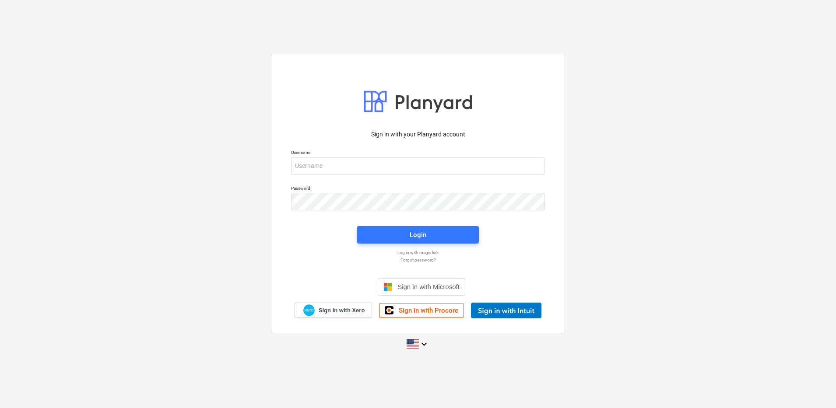  I want to click on p: Password, so click(418, 189).